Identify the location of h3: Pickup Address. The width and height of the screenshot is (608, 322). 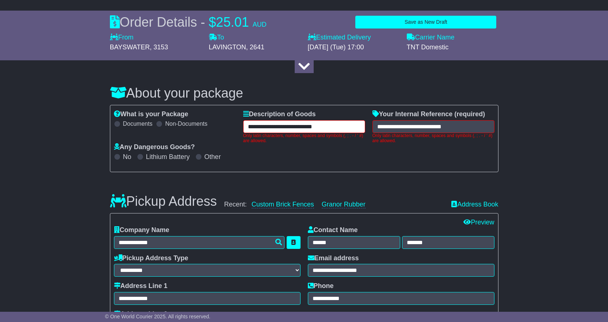
(163, 201).